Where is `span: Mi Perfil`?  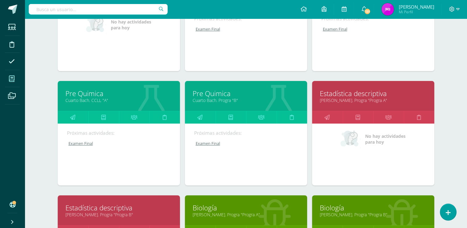
span: Mi Perfil is located at coordinates (416, 12).